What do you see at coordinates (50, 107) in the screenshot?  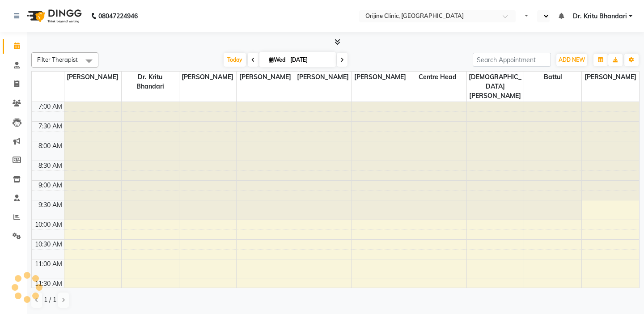 I see `div: 7:00 AM` at bounding box center [50, 107].